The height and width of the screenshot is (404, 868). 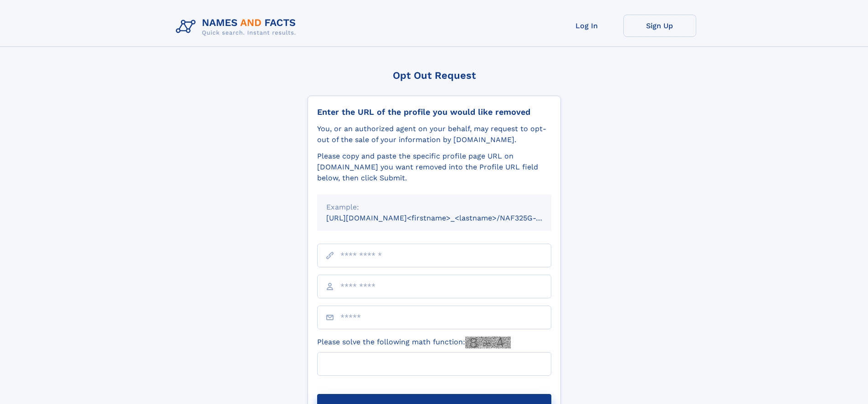 What do you see at coordinates (434, 208) in the screenshot?
I see `div: Example:` at bounding box center [434, 208].